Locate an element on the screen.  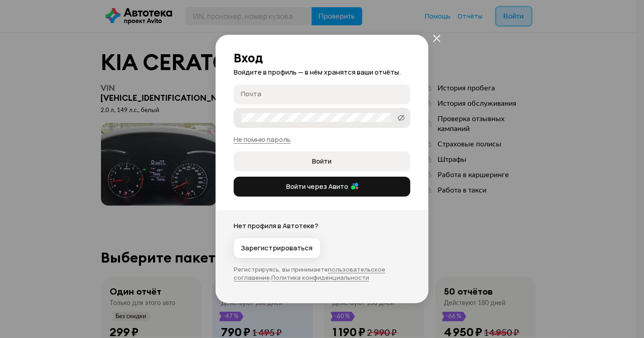
span: Войти через Авито is located at coordinates (317, 187).